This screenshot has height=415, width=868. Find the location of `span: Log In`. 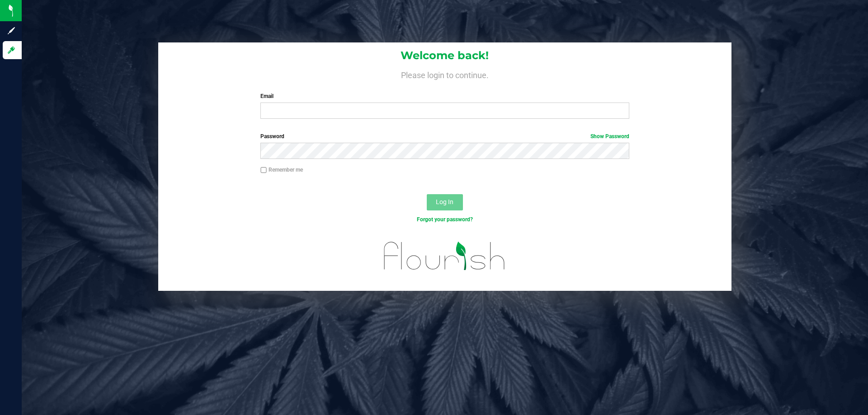

span: Log In is located at coordinates (445, 202).